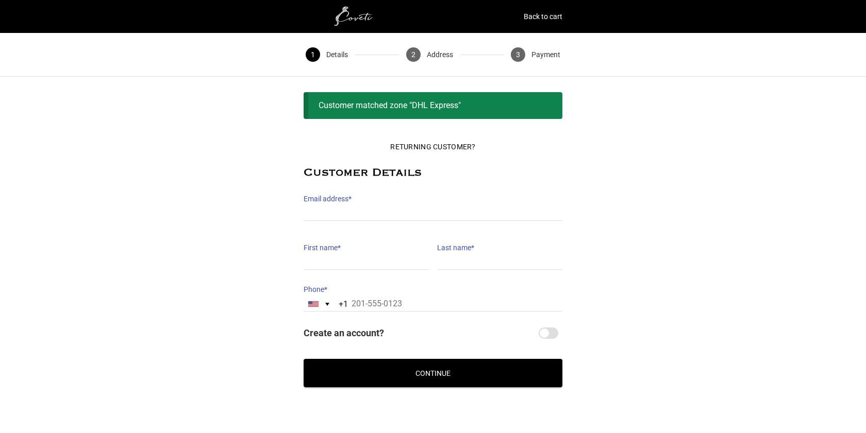 Image resolution: width=866 pixels, height=433 pixels. What do you see at coordinates (337, 55) in the screenshot?
I see `span: Details` at bounding box center [337, 55].